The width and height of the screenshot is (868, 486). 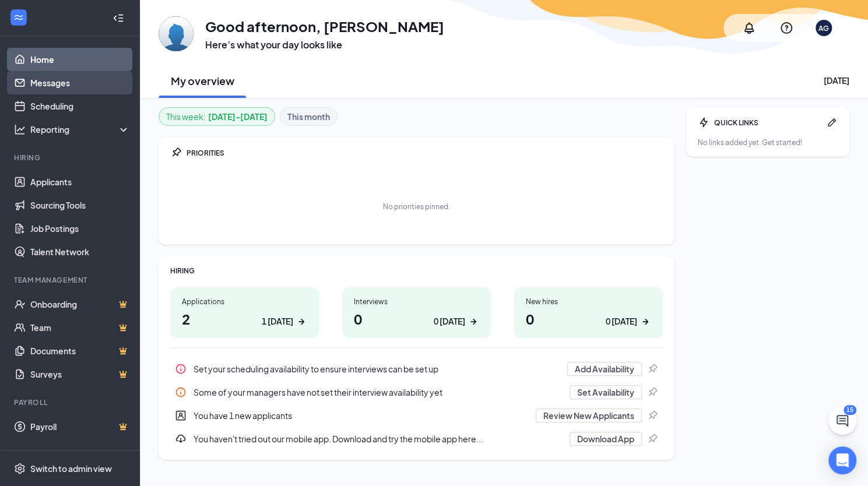 I want to click on div: No links added yet. Get started!, so click(x=767, y=142).